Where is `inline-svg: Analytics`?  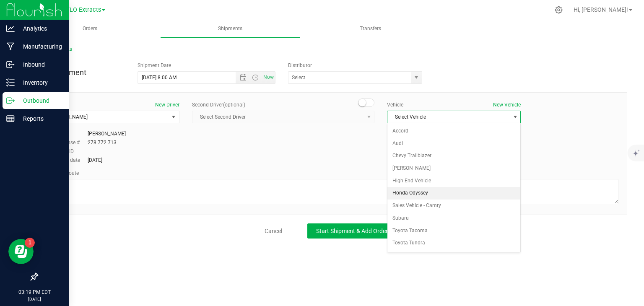 inline-svg: Analytics is located at coordinates (11, 29).